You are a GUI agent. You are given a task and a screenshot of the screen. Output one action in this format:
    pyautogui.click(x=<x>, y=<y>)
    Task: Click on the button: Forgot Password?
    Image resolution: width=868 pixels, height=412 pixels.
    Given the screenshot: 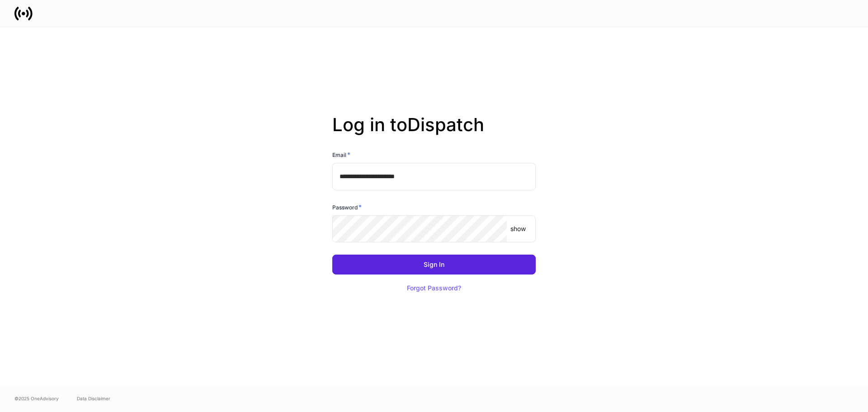 What is the action you would take?
    pyautogui.click(x=434, y=288)
    